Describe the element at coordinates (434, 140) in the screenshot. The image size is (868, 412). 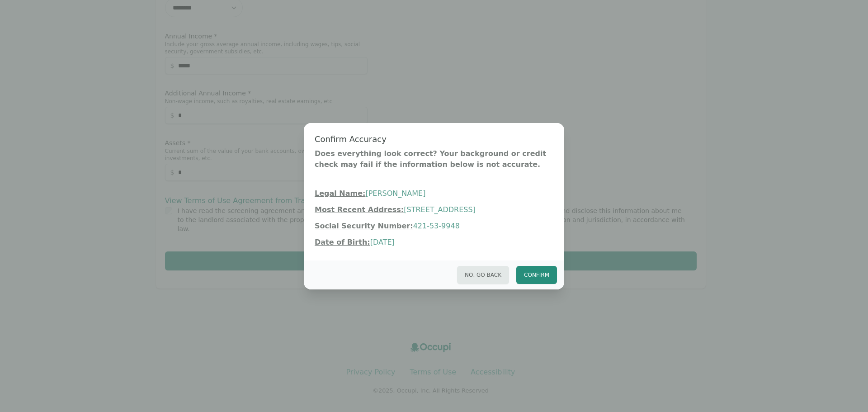
I see `h3: Confirm Accuracy` at that location.